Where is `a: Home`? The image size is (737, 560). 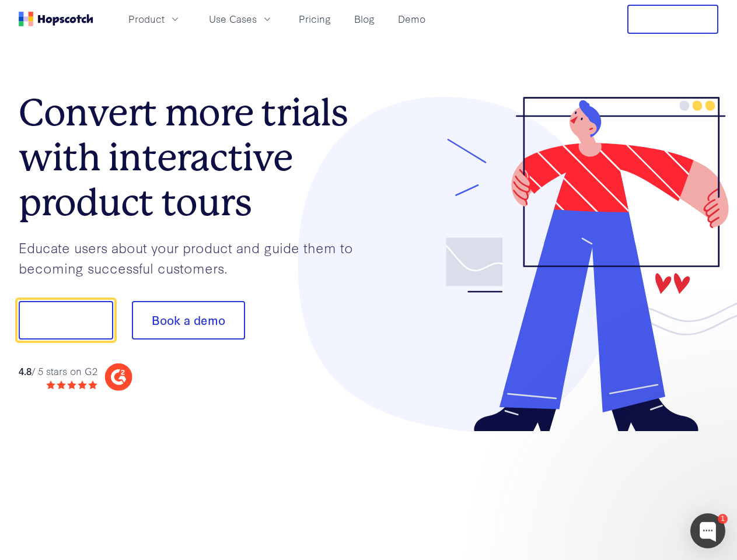
a: Home is located at coordinates (56, 19).